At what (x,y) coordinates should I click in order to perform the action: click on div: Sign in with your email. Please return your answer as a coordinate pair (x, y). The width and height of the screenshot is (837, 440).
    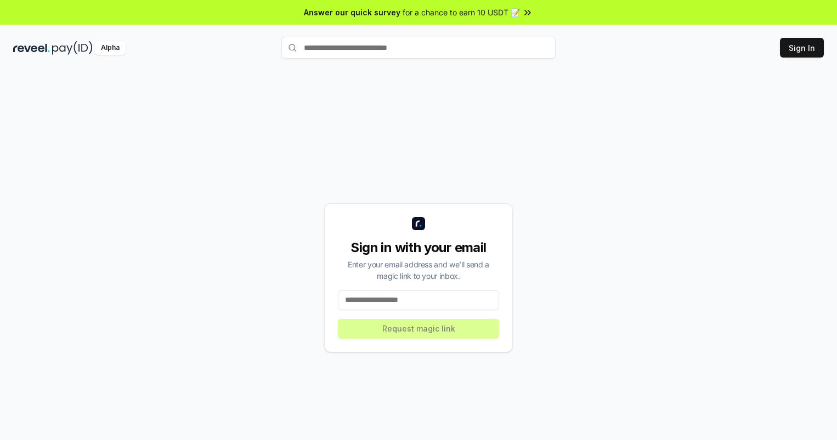
    Looking at the image, I should click on (418, 248).